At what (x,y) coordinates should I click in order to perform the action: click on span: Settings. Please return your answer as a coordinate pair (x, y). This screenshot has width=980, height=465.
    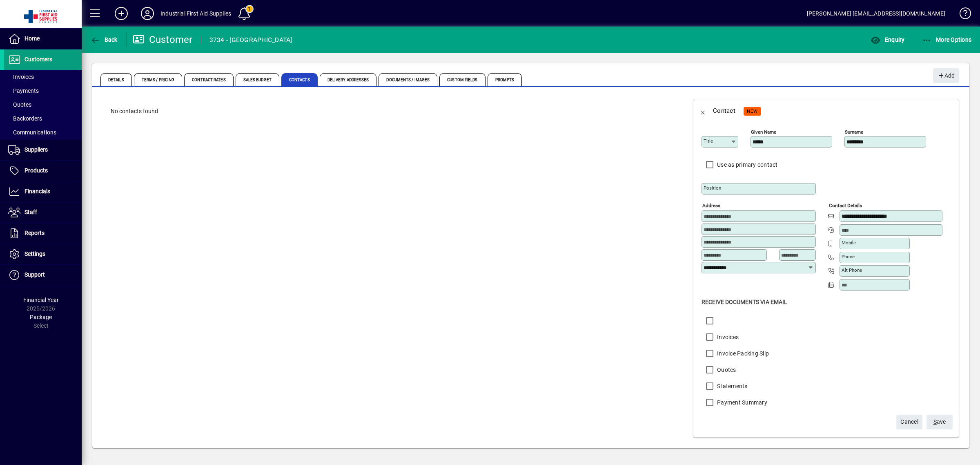
    Looking at the image, I should click on (34, 254).